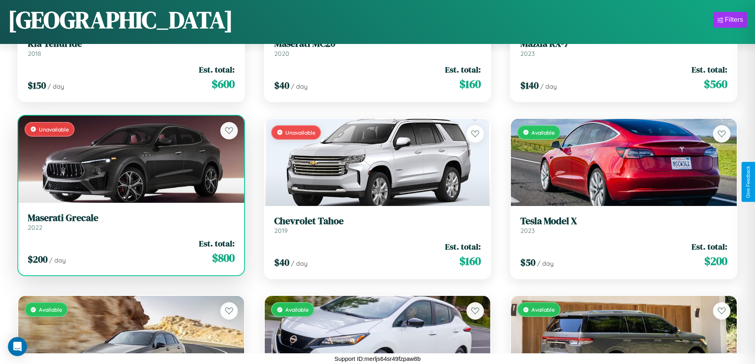  Describe the element at coordinates (378, 359) in the screenshot. I see `p: Support ID: merljs64sr49fzpaw8b` at that location.